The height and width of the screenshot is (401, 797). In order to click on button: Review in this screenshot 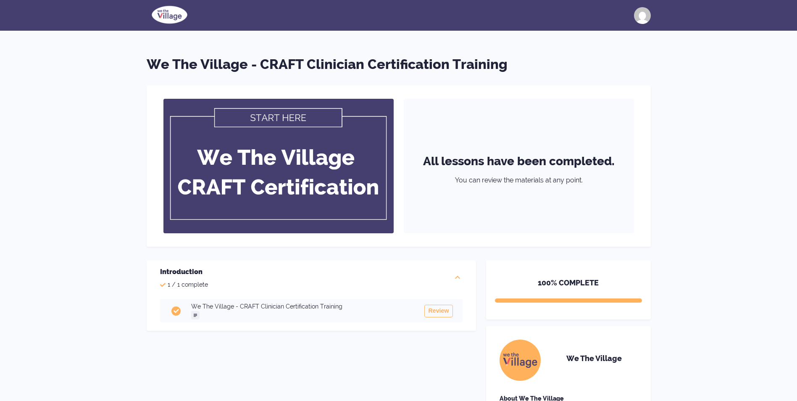, I will do `click(438, 311)`.